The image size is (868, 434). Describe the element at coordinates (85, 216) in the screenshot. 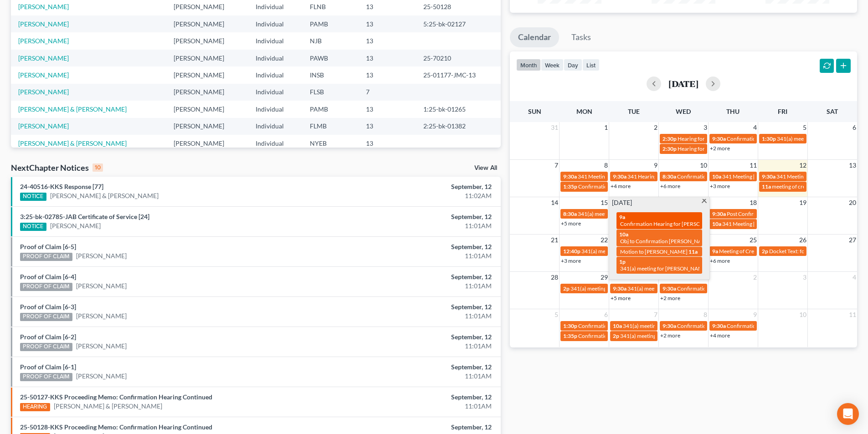

I see `a: 3:25-bk-02785-JAB Certificate of Service [24]` at that location.